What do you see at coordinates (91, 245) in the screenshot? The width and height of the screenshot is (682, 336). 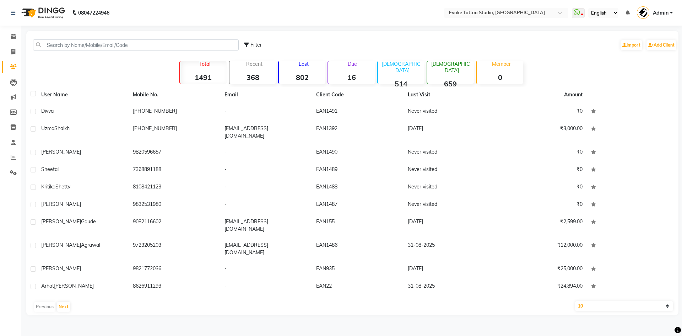 I see `span: Agrawal` at bounding box center [91, 245].